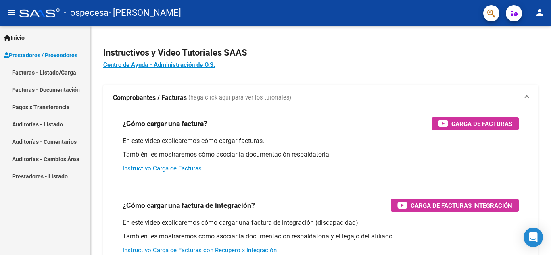 The width and height of the screenshot is (551, 255). I want to click on span: (haga click aquí para ver los tutoriales), so click(240, 98).